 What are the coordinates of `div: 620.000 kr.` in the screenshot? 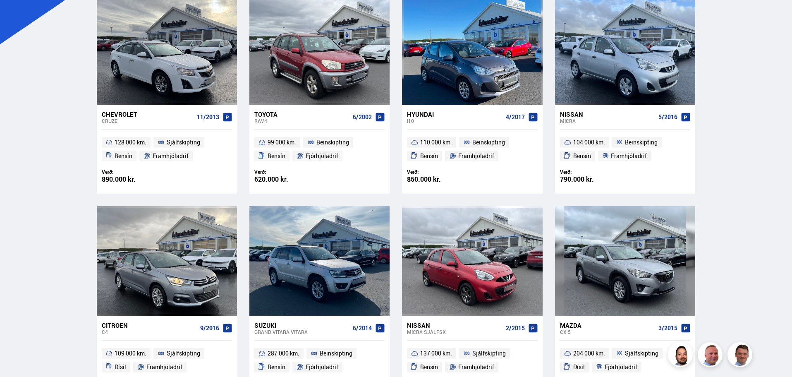 It's located at (287, 179).